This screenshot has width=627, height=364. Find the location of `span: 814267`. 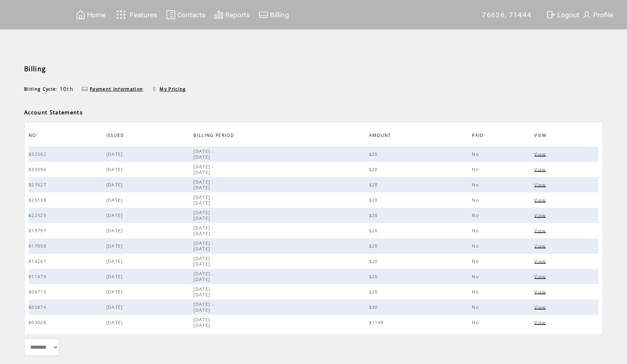

span: 814267 is located at coordinates (38, 262).